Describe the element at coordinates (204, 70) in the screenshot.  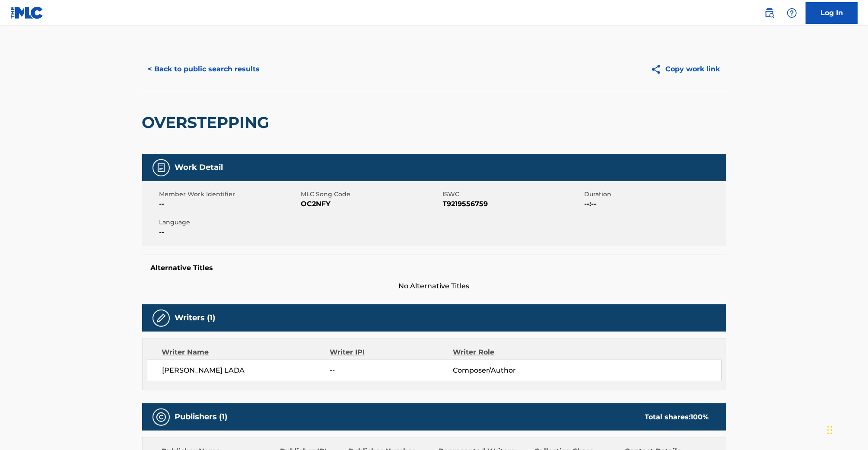
I see `button: < Back to public search results` at that location.